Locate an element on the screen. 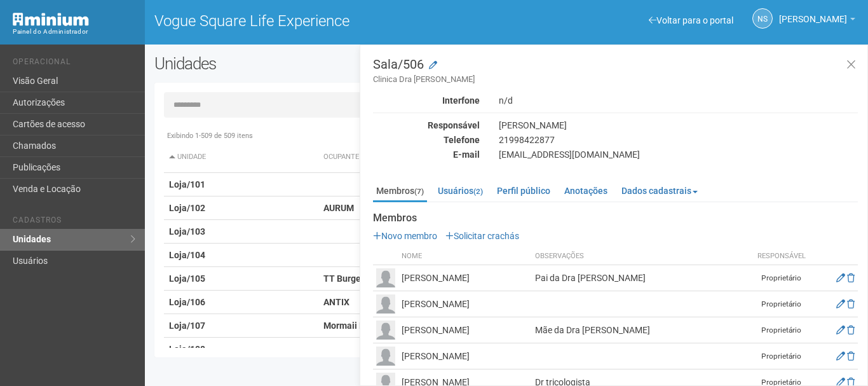 The height and width of the screenshot is (386, 868). a: Solicitar crachás is located at coordinates (483, 236).